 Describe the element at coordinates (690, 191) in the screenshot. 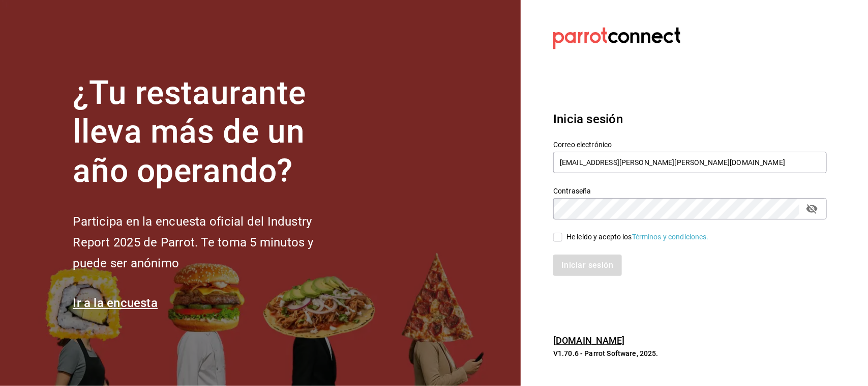

I see `label: Contraseña` at that location.